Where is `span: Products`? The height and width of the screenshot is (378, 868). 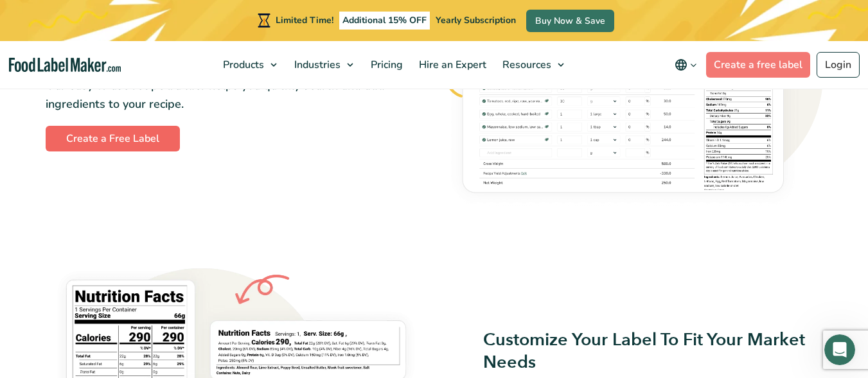 span: Products is located at coordinates (242, 65).